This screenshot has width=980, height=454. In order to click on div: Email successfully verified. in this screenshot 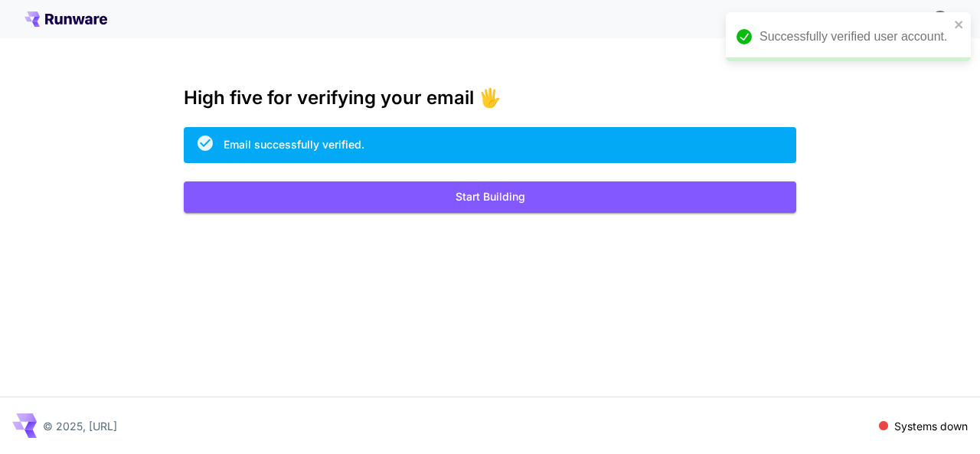, I will do `click(295, 144)`.